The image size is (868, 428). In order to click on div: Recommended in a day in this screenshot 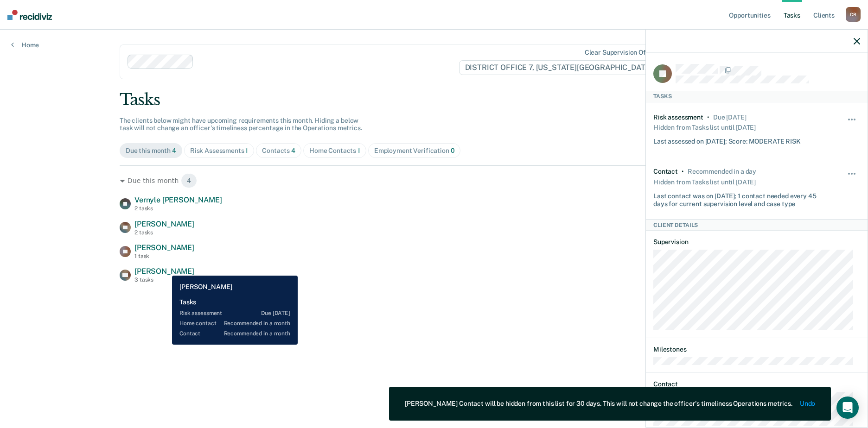, I will do `click(722, 172)`.